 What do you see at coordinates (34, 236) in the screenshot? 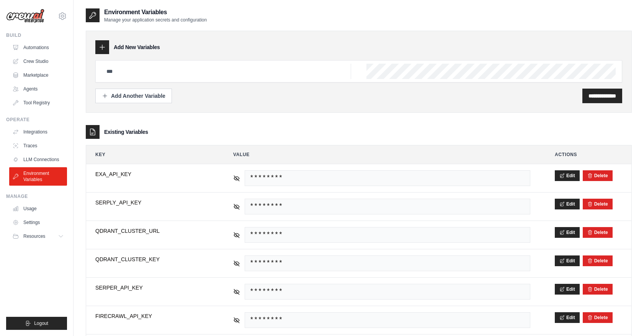
I see `span: Resources` at bounding box center [34, 236].